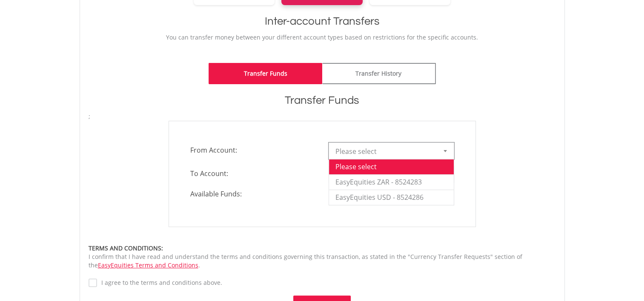  Describe the element at coordinates (148, 265) in the screenshot. I see `a: EasyEquities Terms and Conditions` at that location.